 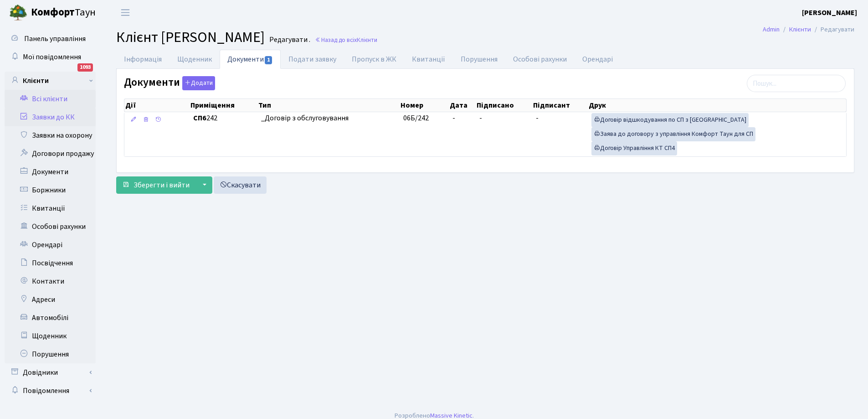 I want to click on th: Приміщення, so click(x=224, y=105).